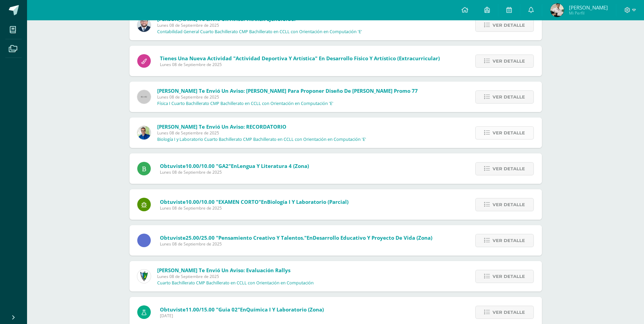 This screenshot has height=324, width=644. Describe the element at coordinates (557, 10) in the screenshot. I see `img: e7ba52ea921276b305ed1a43d236616f.png` at that location.